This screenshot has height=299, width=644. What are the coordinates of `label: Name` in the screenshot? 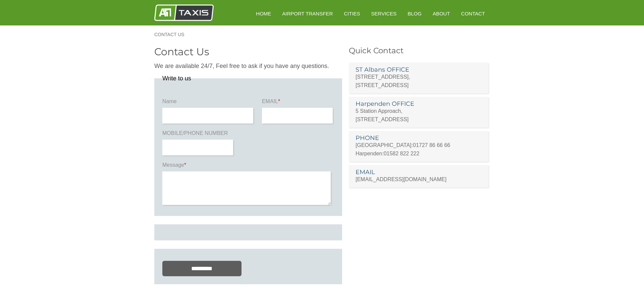 It's located at (208, 103).